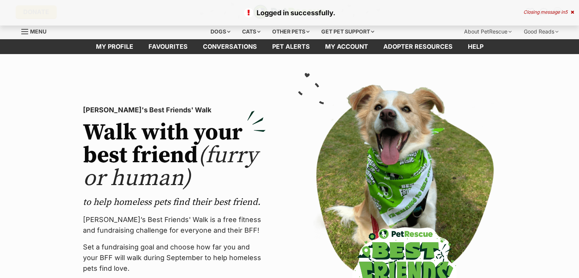  I want to click on a: My profile, so click(115, 46).